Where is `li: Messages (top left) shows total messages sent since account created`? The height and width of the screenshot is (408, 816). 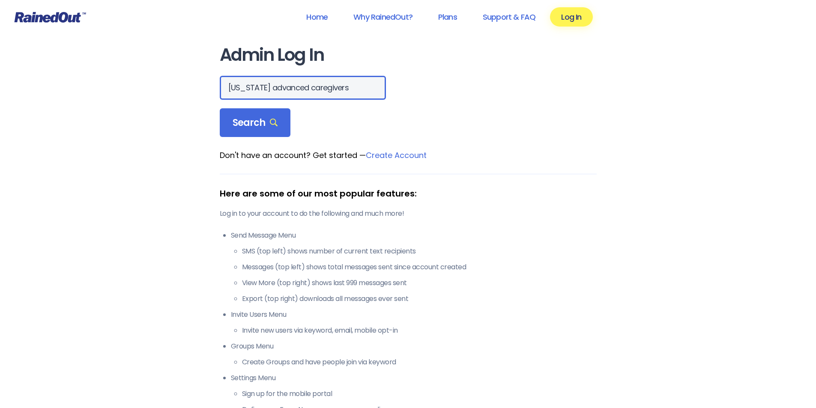 li: Messages (top left) shows total messages sent since account created is located at coordinates (419, 267).